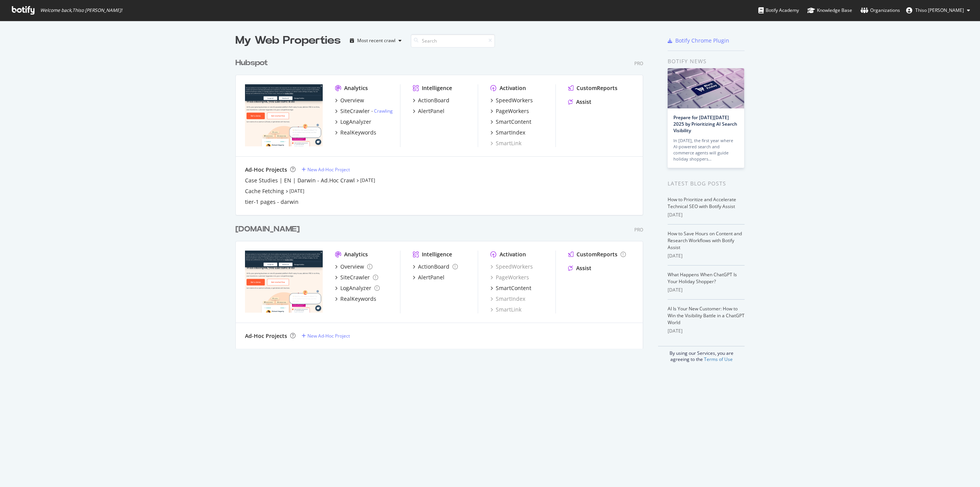 This screenshot has height=487, width=980. Describe the element at coordinates (698, 41) in the screenshot. I see `a: Botify Chrome Plugin` at that location.